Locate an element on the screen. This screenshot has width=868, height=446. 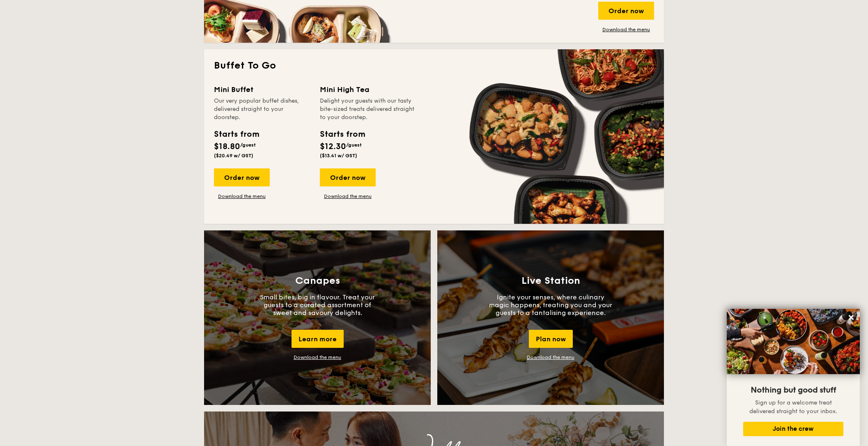
img: DSC07876-Edit02-Large.jpeg is located at coordinates (794, 341).